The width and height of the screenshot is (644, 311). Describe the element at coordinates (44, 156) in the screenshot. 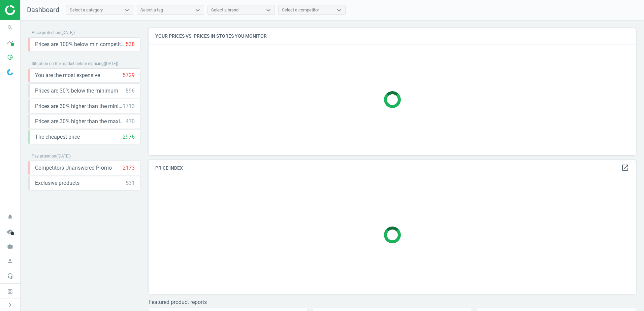

I see `span: Pay attention` at that location.